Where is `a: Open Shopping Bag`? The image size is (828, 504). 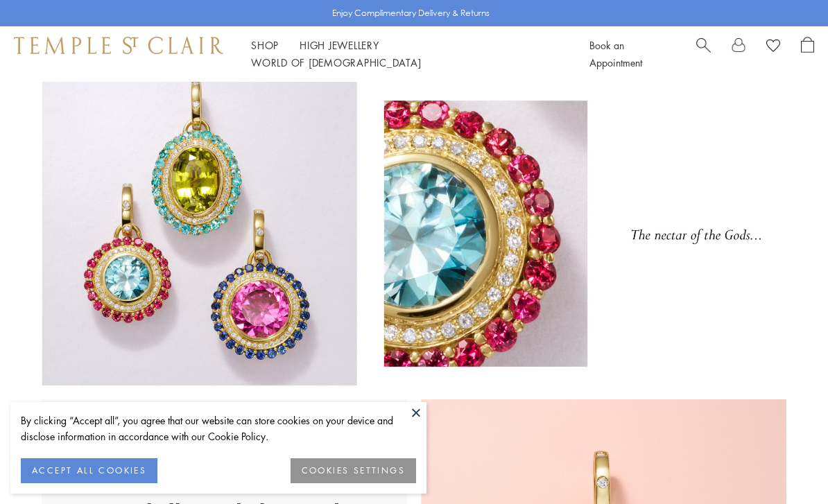
a: Open Shopping Bag is located at coordinates (808, 54).